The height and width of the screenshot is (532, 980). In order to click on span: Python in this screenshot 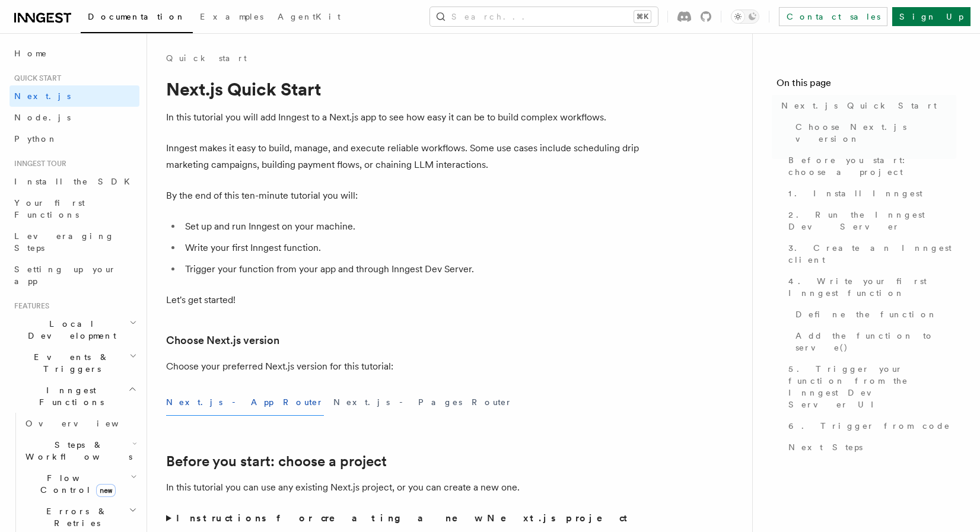, I will do `click(35, 139)`.